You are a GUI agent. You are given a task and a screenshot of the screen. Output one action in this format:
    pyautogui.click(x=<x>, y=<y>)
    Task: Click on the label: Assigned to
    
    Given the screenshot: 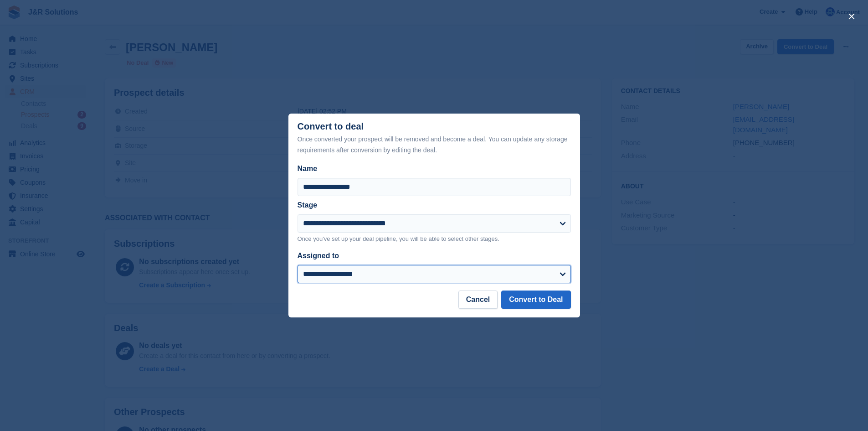 What is the action you would take?
    pyautogui.click(x=319, y=256)
    